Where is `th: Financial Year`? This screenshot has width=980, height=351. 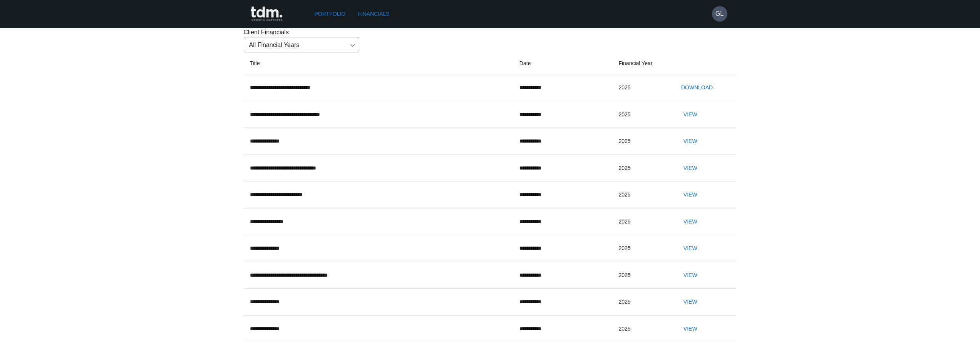 th: Financial Year is located at coordinates (642, 63).